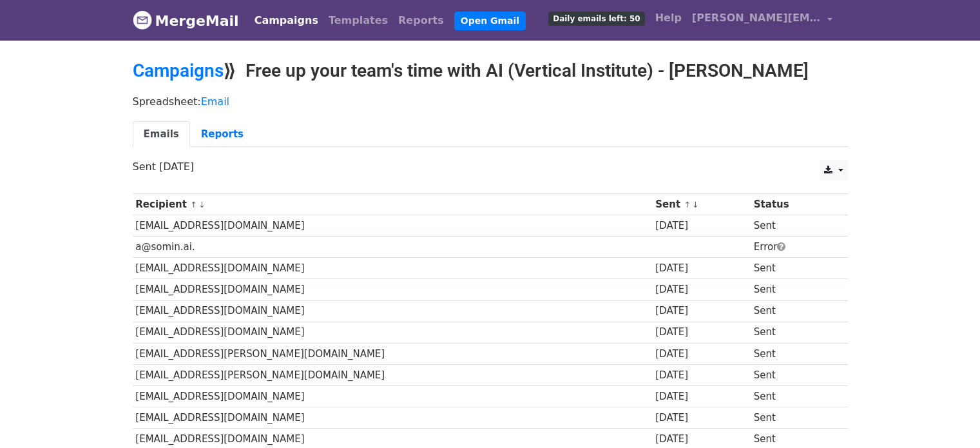  Describe the element at coordinates (596, 19) in the screenshot. I see `span: Daily emails left: 50` at that location.